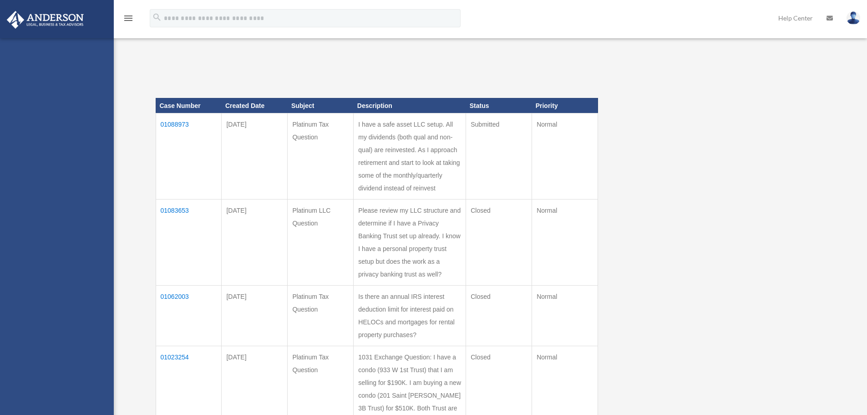 The image size is (867, 415). Describe the element at coordinates (157, 17) in the screenshot. I see `i: search` at that location.